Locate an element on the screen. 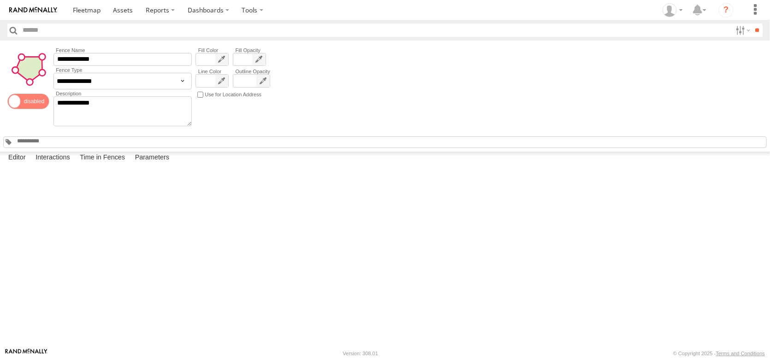 The width and height of the screenshot is (770, 358). img: rand-logo.svg is located at coordinates (33, 10).